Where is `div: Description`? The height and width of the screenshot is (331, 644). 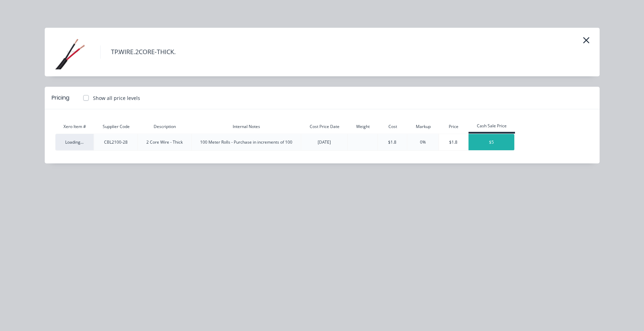
div: Description is located at coordinates (165, 126).